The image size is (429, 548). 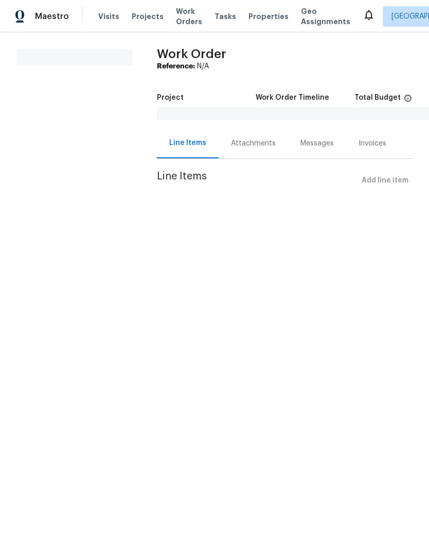 I want to click on div: Attachments, so click(x=253, y=143).